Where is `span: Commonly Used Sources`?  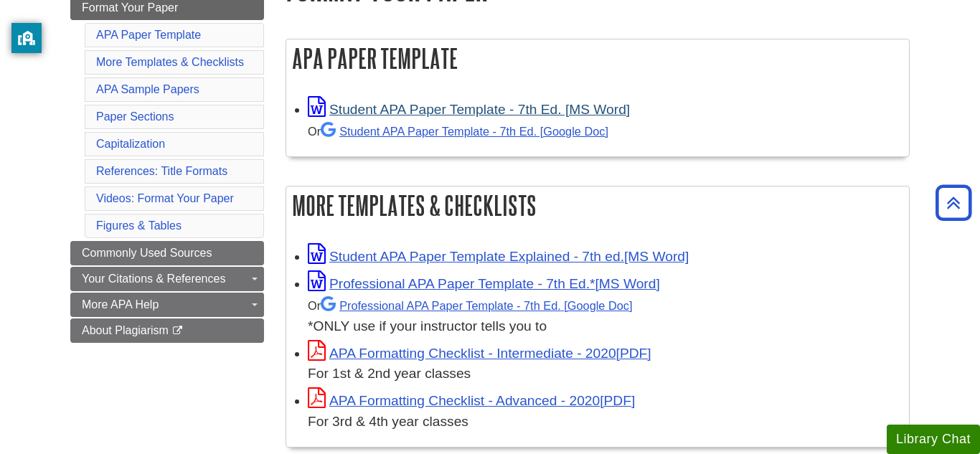
span: Commonly Used Sources is located at coordinates (146, 252).